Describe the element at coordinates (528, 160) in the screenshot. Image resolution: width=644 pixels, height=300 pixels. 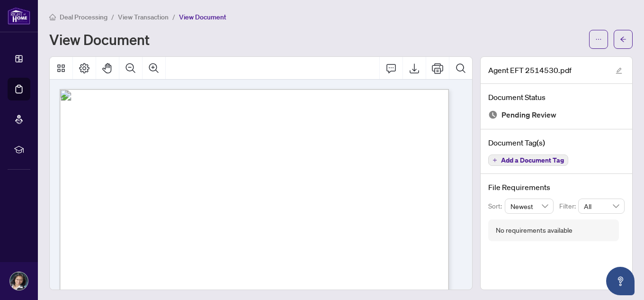
I see `button: Add a Document Tag` at that location.